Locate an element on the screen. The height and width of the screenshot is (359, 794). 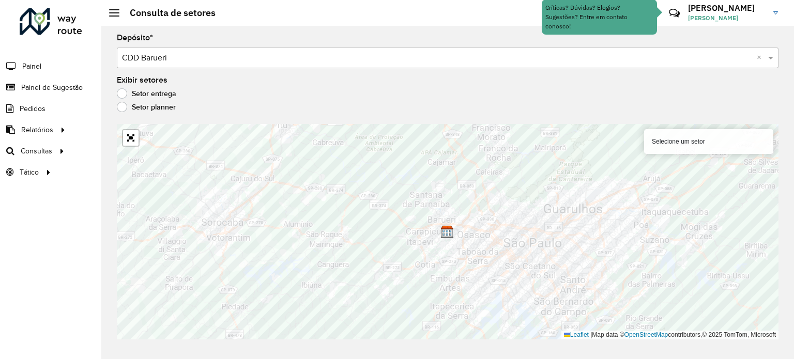
label: Depósito is located at coordinates (135, 38).